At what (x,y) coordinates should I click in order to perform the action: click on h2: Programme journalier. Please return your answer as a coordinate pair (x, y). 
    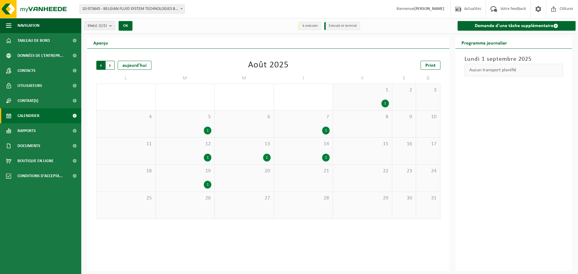
    Looking at the image, I should click on (484, 42).